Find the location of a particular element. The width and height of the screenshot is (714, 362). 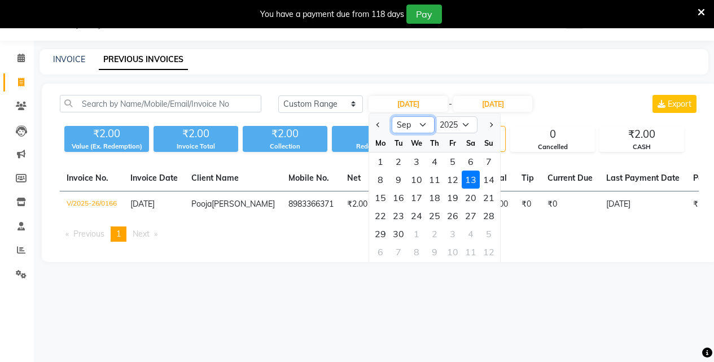

span: Export is located at coordinates (679, 104).